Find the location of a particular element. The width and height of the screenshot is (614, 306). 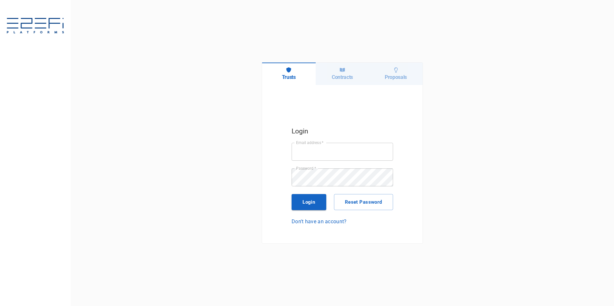

label: Email address is located at coordinates (310, 142).